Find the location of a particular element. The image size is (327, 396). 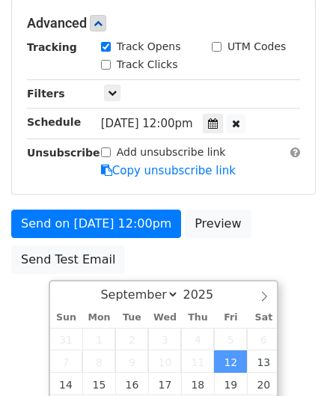

span: August 31, 2025 is located at coordinates (67, 339).